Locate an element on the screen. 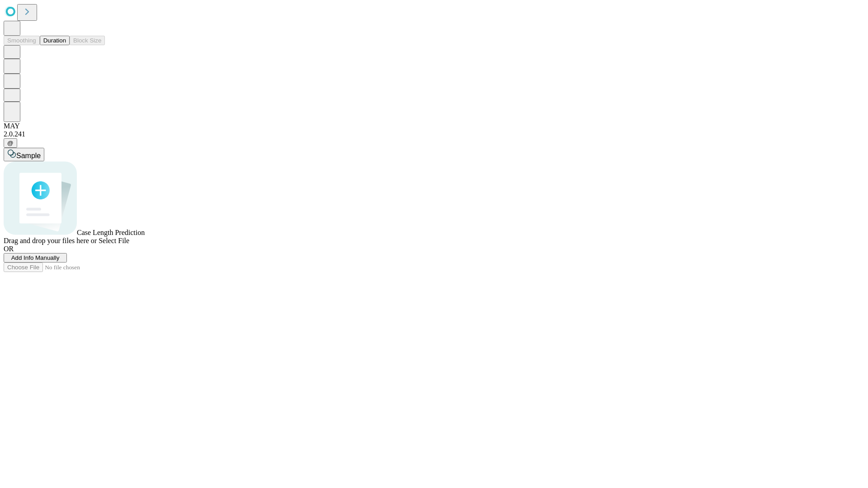 Image resolution: width=868 pixels, height=488 pixels. span: Sample is located at coordinates (29, 156).